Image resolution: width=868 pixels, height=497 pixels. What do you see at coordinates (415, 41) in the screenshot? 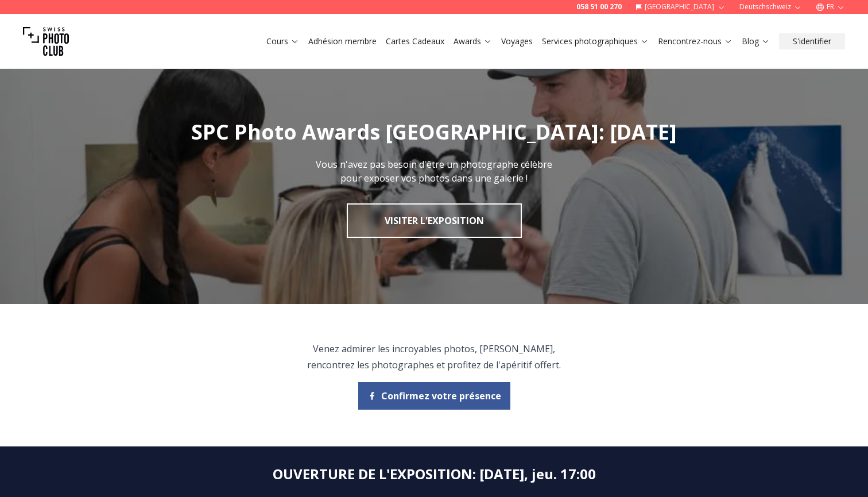
I see `a: Cartes Cadeaux` at bounding box center [415, 41].